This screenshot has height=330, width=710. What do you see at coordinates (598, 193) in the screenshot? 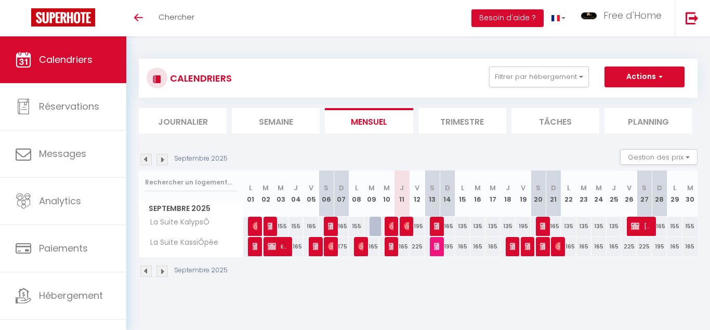
I see `th: 24` at bounding box center [598, 193].